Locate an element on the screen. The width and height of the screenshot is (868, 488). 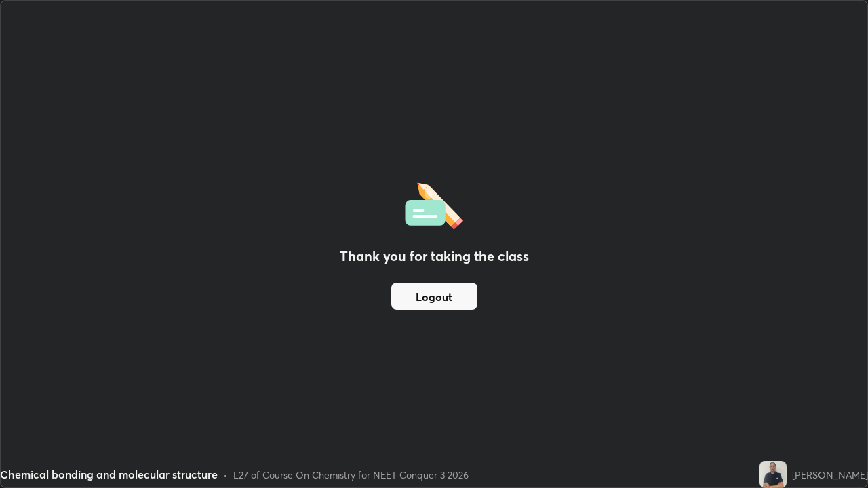
div: L27 of Course On Chemistry for NEET Conquer 3 2026 is located at coordinates (350, 474).